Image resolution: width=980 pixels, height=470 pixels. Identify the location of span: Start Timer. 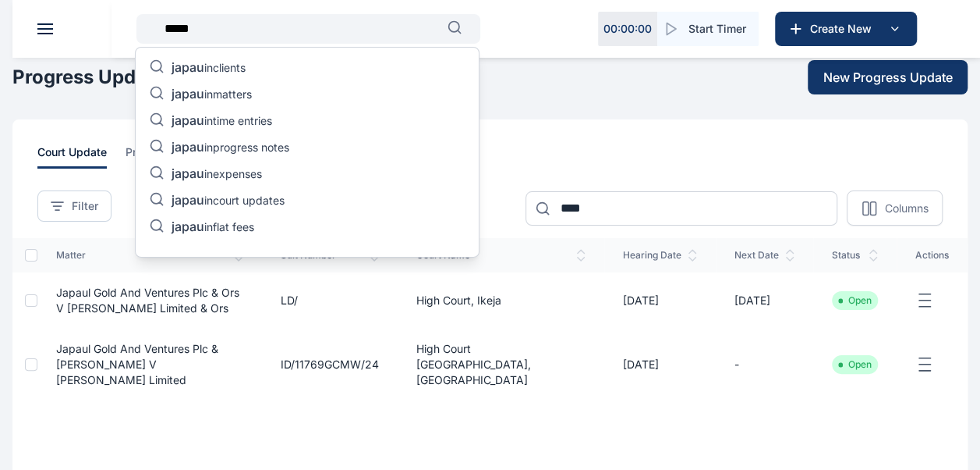
(718, 29).